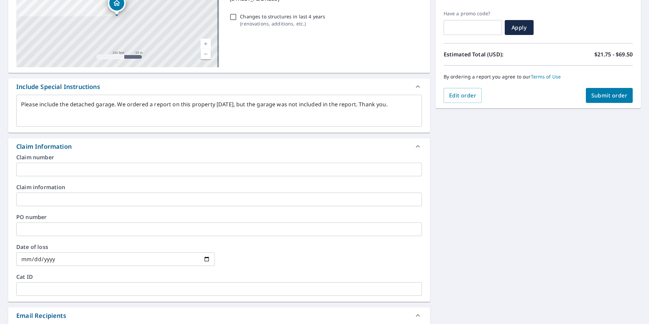 The height and width of the screenshot is (324, 649). I want to click on label: Date of loss, so click(115, 247).